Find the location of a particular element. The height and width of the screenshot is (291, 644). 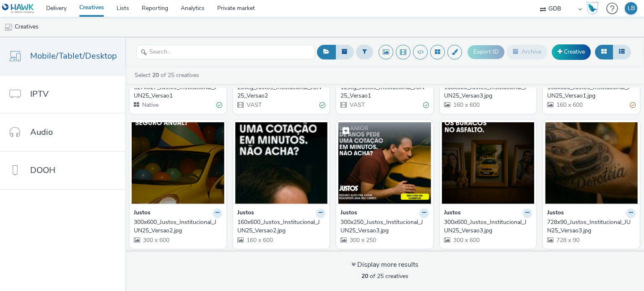

button: Archive is located at coordinates (527, 52).